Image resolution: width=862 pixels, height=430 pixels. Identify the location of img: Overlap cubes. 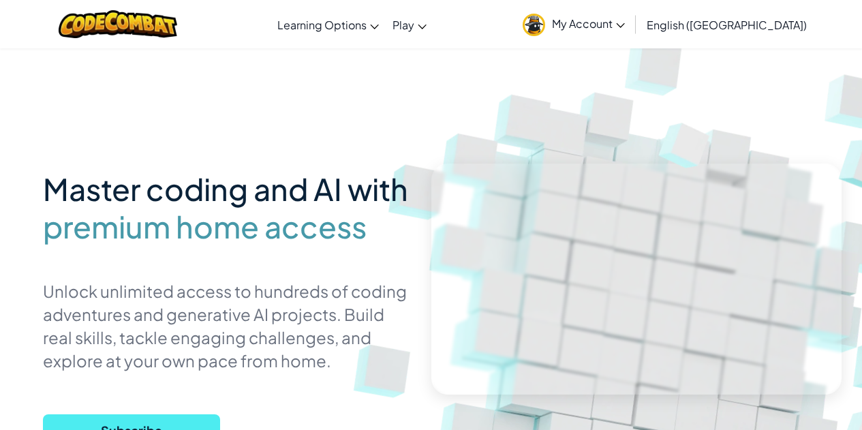
(686, 144).